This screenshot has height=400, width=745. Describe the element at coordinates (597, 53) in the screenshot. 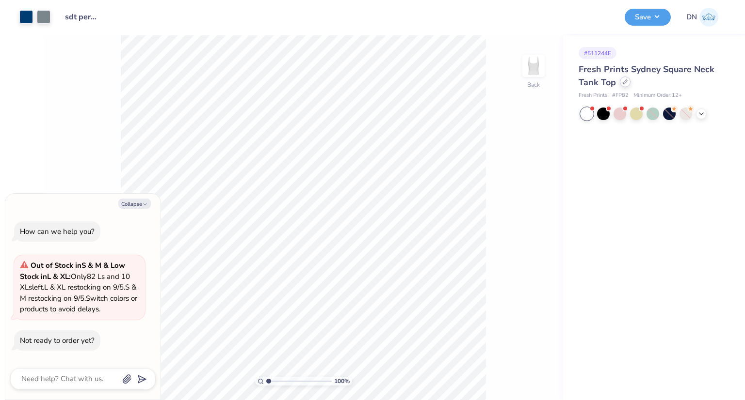

I see `div: # 511244E` at that location.